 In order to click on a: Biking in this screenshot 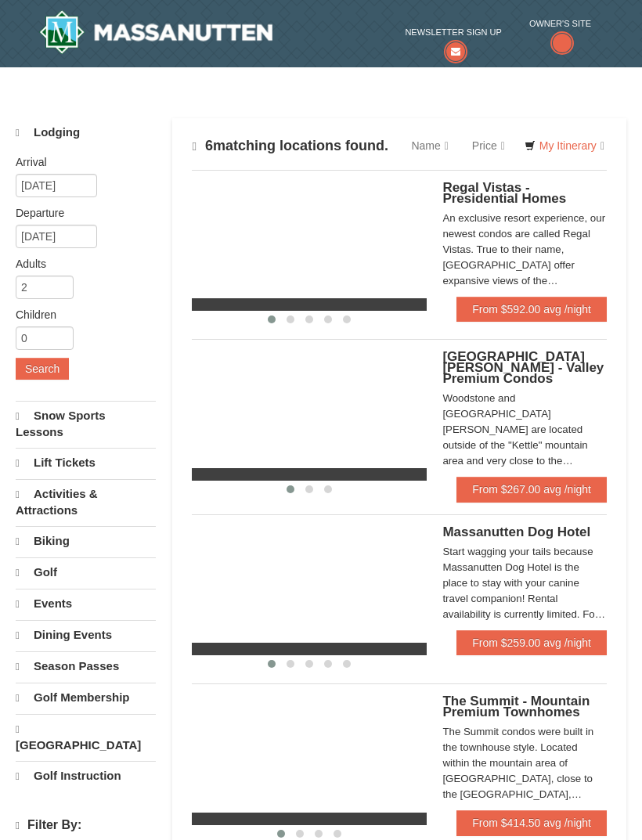, I will do `click(85, 541)`.